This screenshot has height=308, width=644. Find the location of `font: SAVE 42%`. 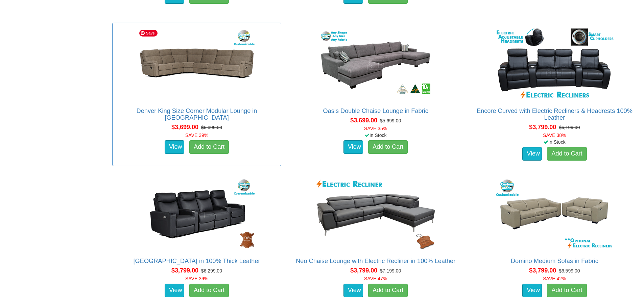

font: SAVE 42% is located at coordinates (555, 279).